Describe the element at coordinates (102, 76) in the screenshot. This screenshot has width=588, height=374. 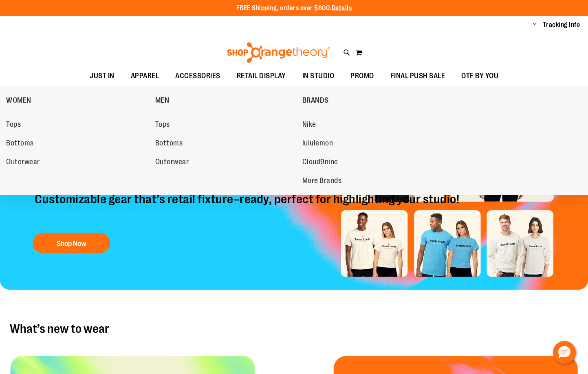
I see `a: JUST IN` at that location.